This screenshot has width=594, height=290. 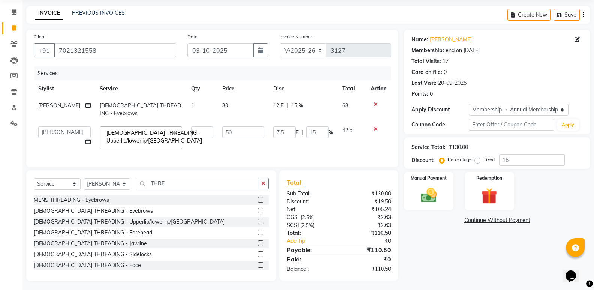 I want to click on div: Total:, so click(x=310, y=233).